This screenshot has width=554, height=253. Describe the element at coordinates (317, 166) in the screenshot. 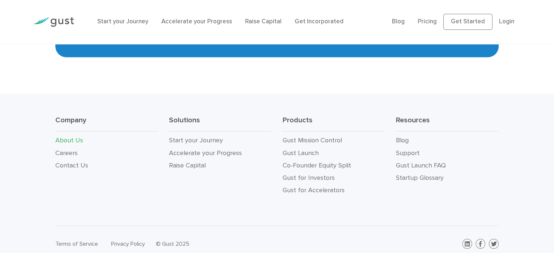

I see `a: Co-Founder Equity Split` at that location.